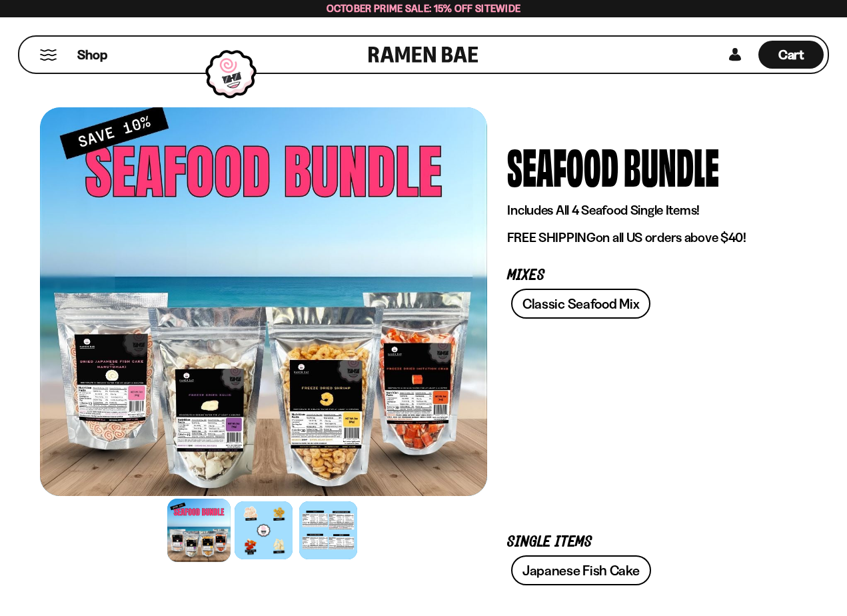  I want to click on button: Mobile Menu Trigger, so click(48, 54).